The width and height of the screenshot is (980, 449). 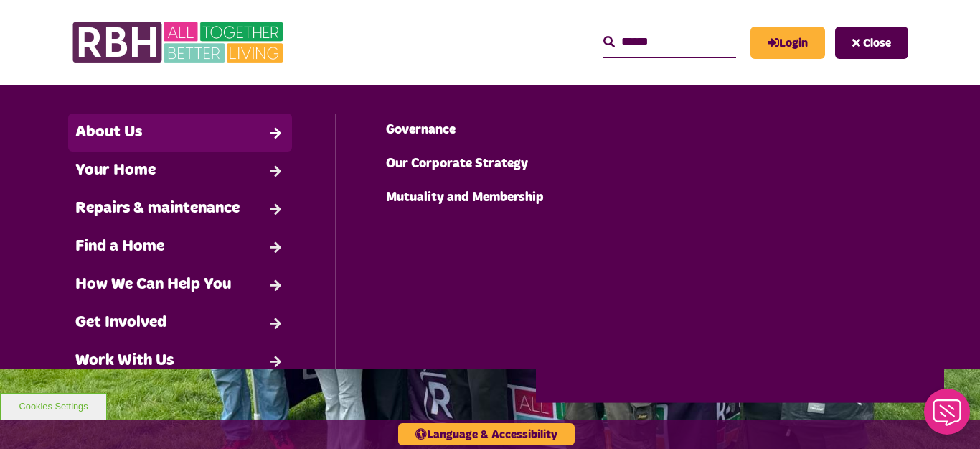 What do you see at coordinates (31, 27) in the screenshot?
I see `div: Close Web Assistant` at bounding box center [31, 27].